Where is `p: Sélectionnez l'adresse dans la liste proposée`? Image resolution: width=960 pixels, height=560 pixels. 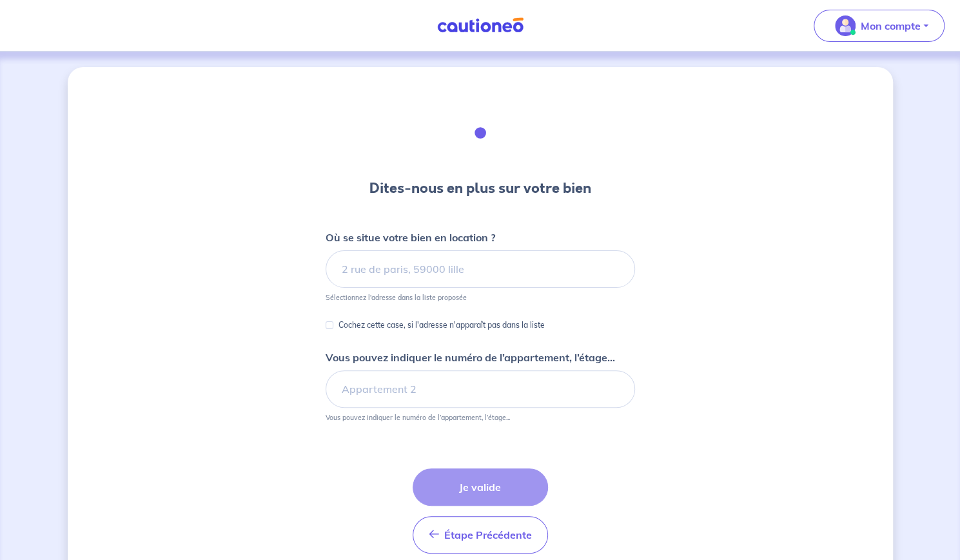
p: Sélectionnez l'adresse dans la liste proposée is located at coordinates (396, 298).